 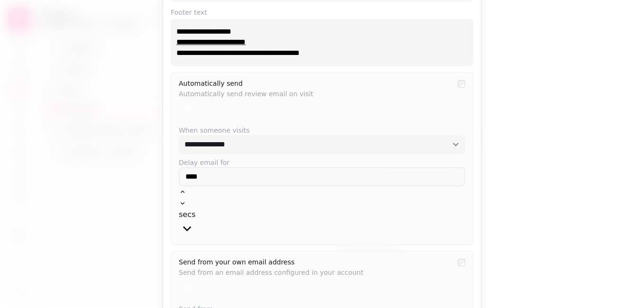 I want to click on label: When someone visits, so click(x=322, y=130).